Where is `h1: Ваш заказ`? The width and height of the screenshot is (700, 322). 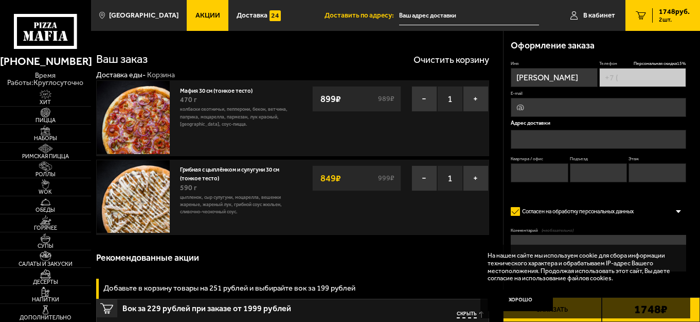
h1: Ваш заказ is located at coordinates (122, 59).